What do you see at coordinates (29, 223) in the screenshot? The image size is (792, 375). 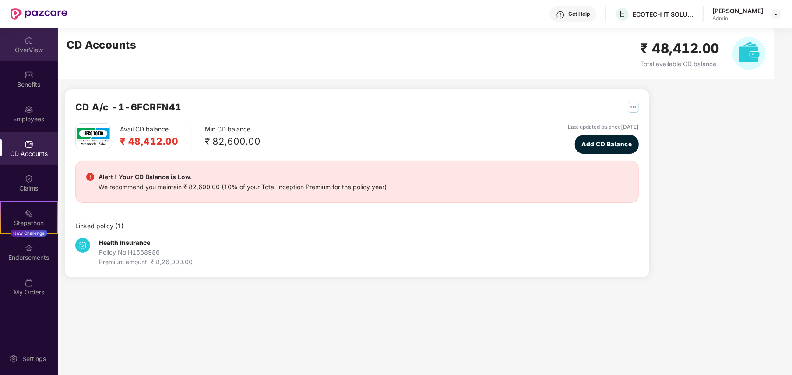 I see `div: Stepathon` at bounding box center [29, 223].